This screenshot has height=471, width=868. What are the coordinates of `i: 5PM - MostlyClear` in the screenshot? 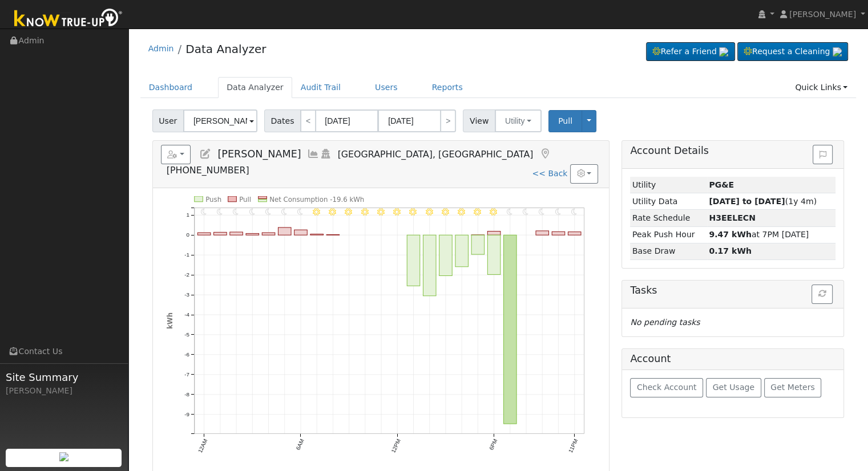 It's located at (477, 212).